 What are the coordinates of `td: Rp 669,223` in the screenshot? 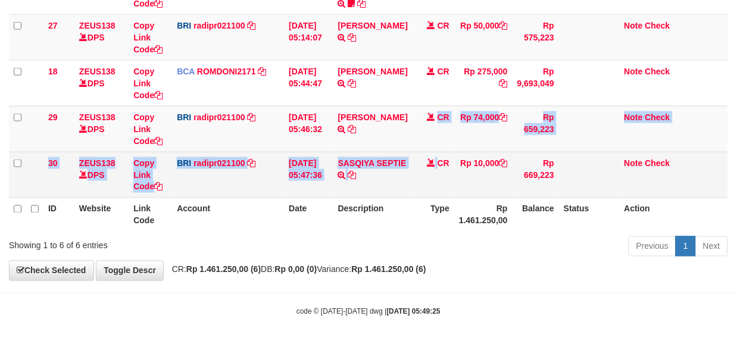 It's located at (535, 174).